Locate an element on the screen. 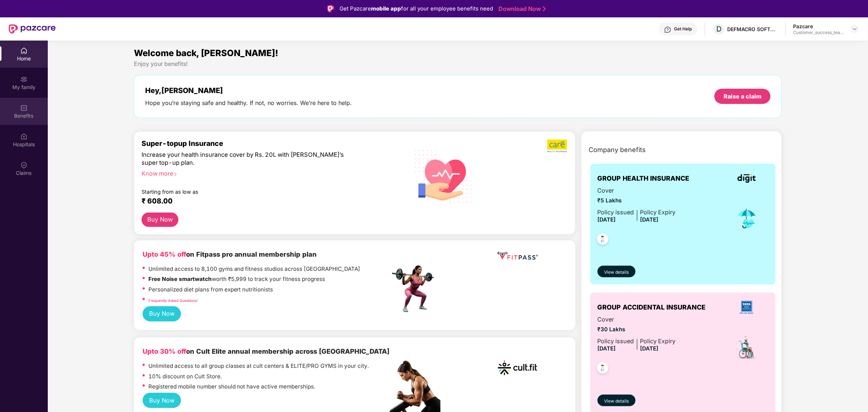 The height and width of the screenshot is (412, 868). img: cult.png is located at coordinates (517, 368).